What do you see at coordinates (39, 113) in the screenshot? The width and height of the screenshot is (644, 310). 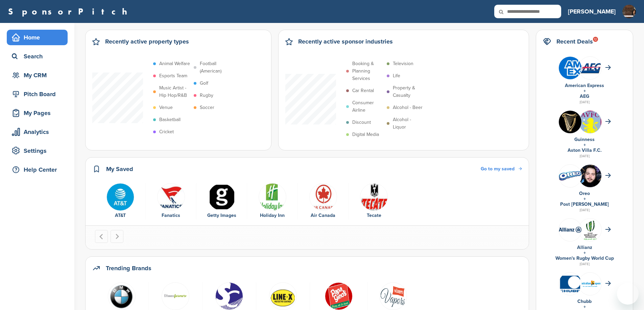 I see `div: My Pages` at bounding box center [39, 113].